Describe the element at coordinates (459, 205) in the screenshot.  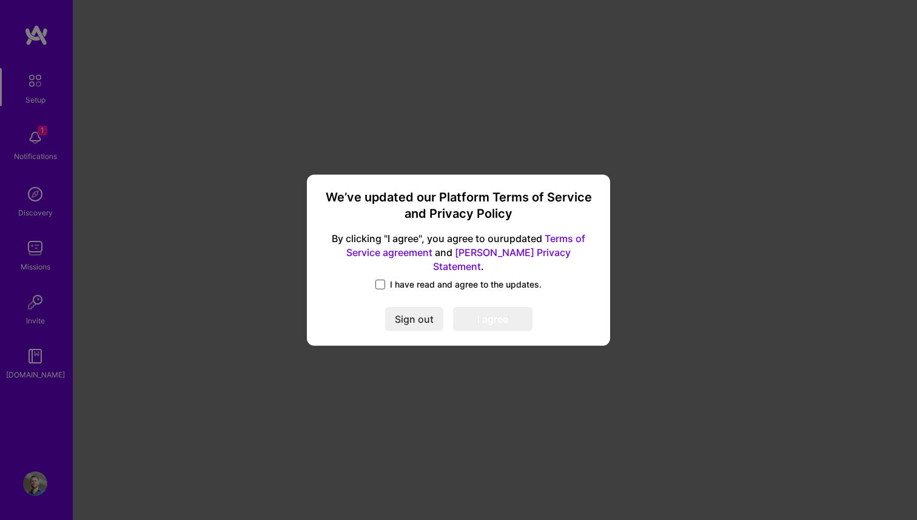
I see `h3: We’ve updated our Platform Terms of Service and Privacy Policy` at that location.